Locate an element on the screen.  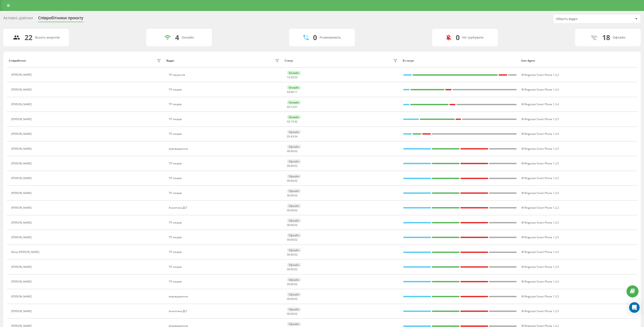
span: 42 is located at coordinates (296, 122).